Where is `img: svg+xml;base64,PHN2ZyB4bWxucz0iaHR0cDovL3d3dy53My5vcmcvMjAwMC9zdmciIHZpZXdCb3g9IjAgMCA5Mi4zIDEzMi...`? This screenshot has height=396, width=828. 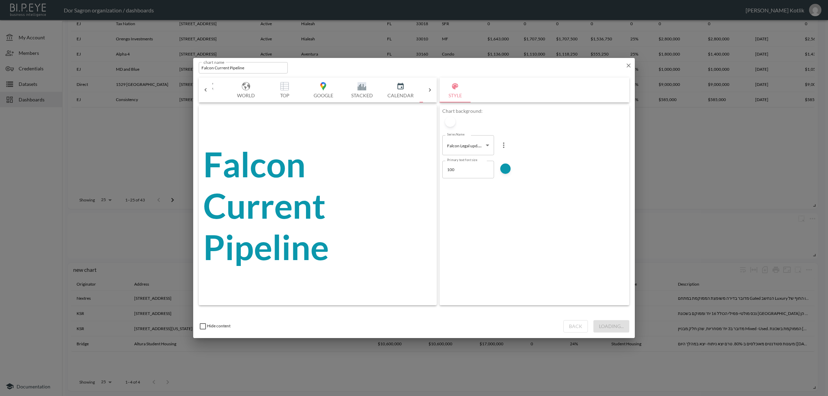 img: svg+xml;base64,PHN2ZyB4bWxucz0iaHR0cDovL3d3dy53My5vcmcvMjAwMC9zdmciIHZpZXdCb3g9IjAgMCA5Mi4zIDEzMi... is located at coordinates (323, 86).